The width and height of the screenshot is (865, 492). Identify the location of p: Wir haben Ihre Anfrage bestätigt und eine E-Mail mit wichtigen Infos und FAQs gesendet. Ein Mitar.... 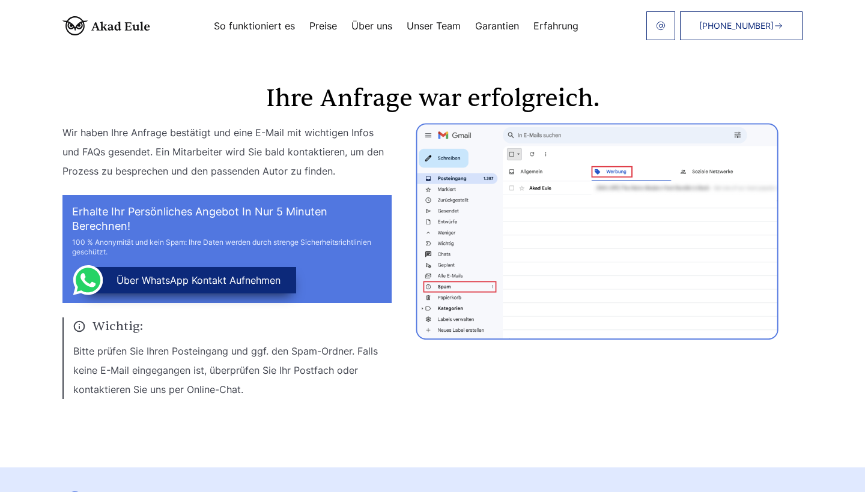
(227, 152).